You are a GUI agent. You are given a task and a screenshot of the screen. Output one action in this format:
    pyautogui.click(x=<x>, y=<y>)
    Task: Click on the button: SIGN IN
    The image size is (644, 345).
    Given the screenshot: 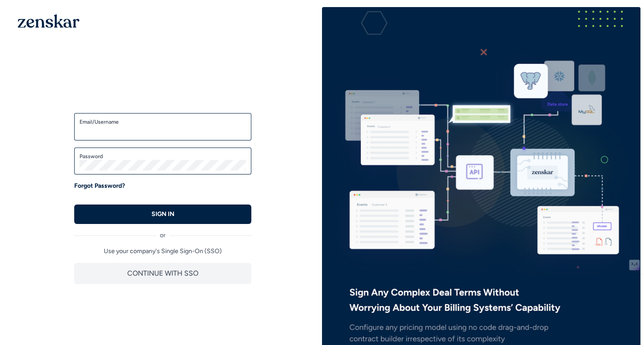 What is the action you would take?
    pyautogui.click(x=163, y=215)
    